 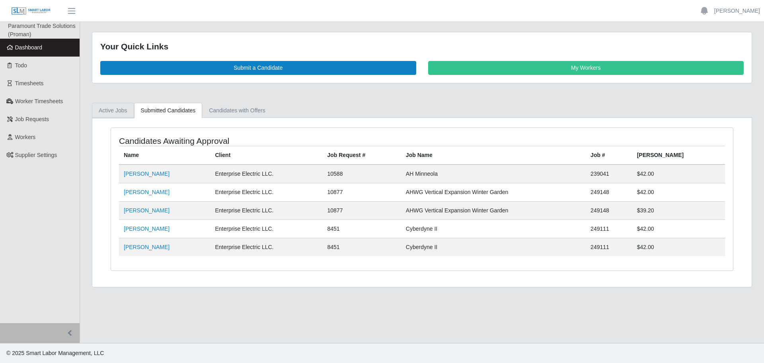 What do you see at coordinates (55, 353) in the screenshot?
I see `span: © 2025 Smart Labor Management, LLC` at bounding box center [55, 353].